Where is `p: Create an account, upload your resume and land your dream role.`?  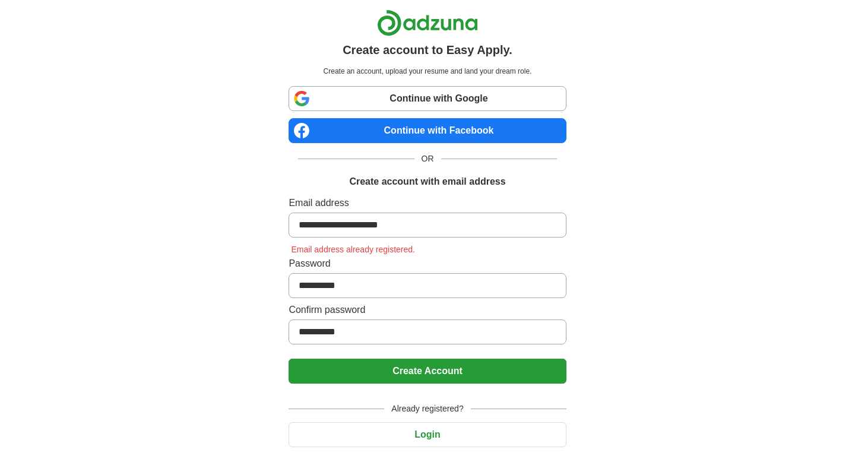
p: Create an account, upload your resume and land your dream role. is located at coordinates (427, 71).